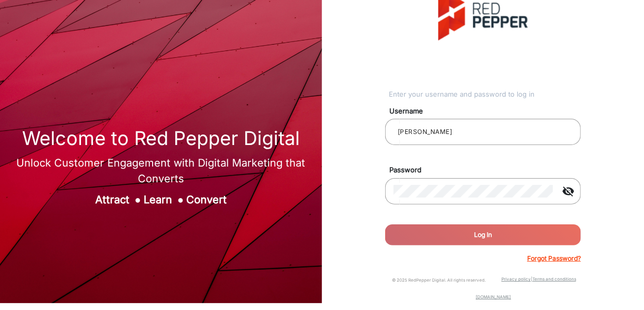 This screenshot has height=310, width=644. I want to click on p: Forgot Password?, so click(554, 259).